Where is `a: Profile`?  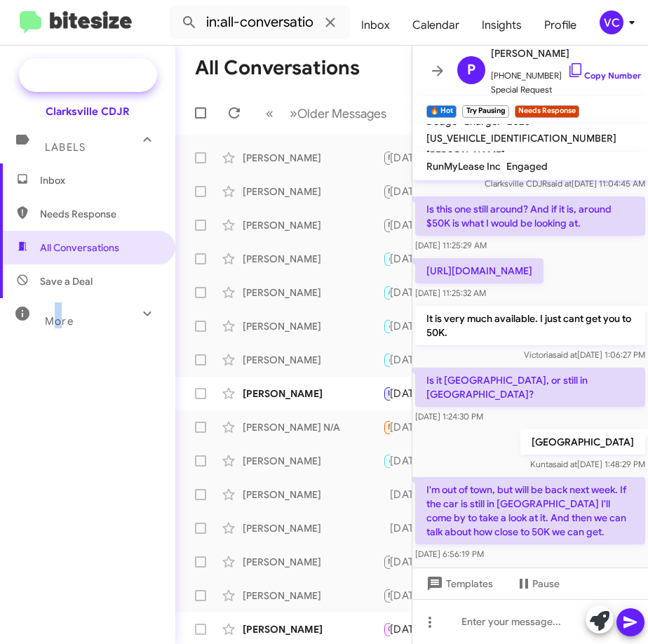
a: Profile is located at coordinates (561, 26).